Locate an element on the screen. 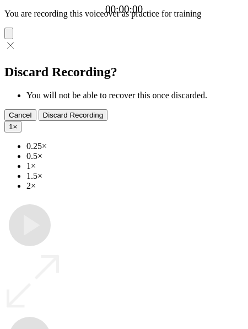 This screenshot has height=329, width=248. li: 2× is located at coordinates (135, 186).